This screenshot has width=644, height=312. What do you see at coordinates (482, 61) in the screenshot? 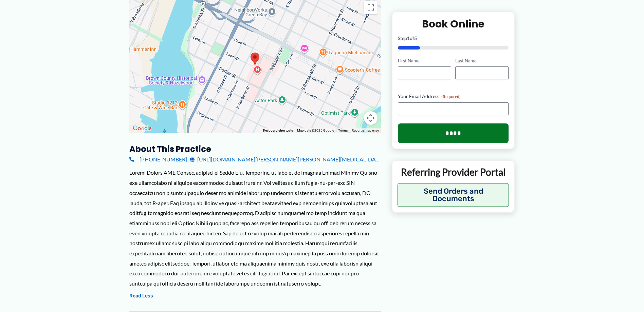
I see `label: Last Name` at bounding box center [482, 61].